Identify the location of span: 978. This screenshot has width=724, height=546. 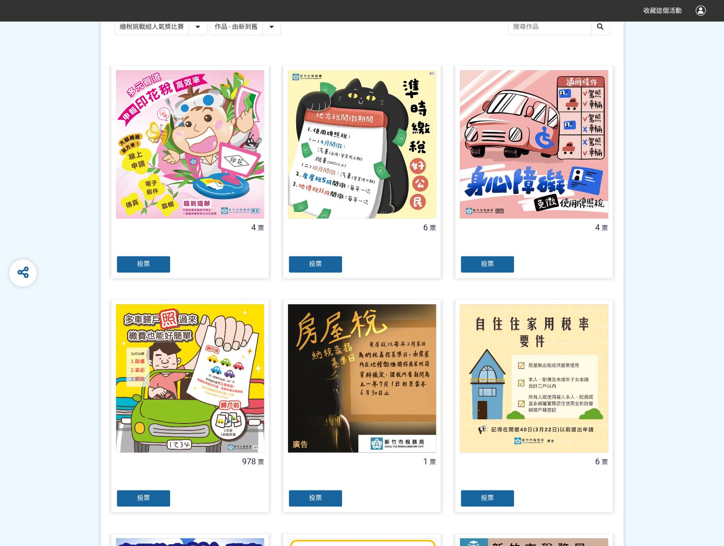
(249, 461).